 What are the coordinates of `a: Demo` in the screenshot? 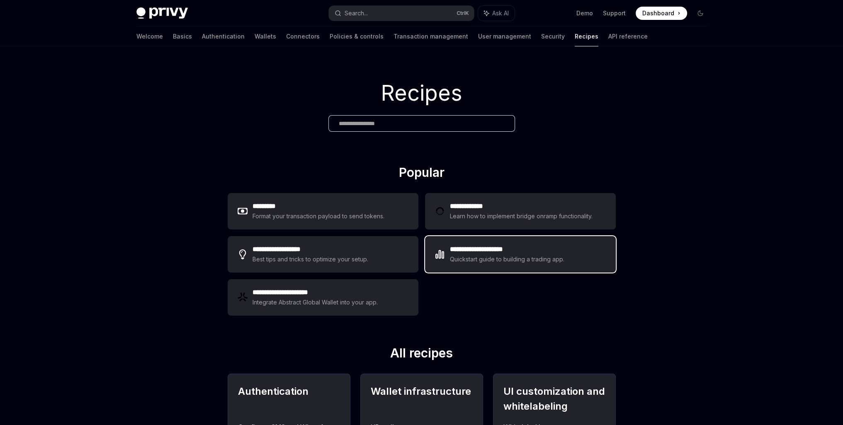 It's located at (585, 13).